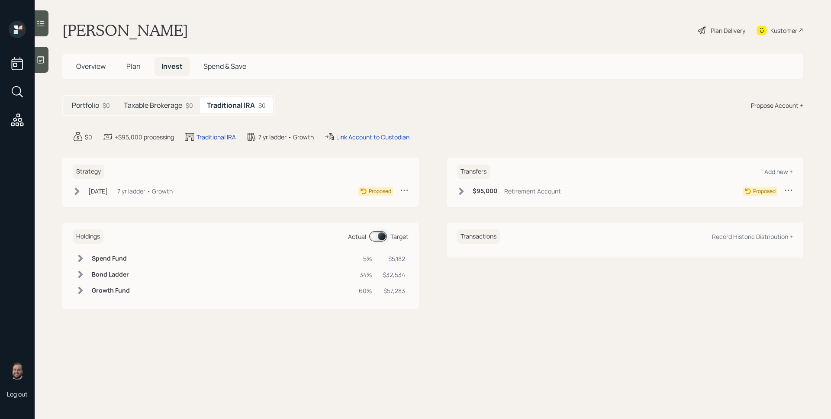  What do you see at coordinates (111, 274) in the screenshot?
I see `h6: Bond Ladder` at bounding box center [111, 274].